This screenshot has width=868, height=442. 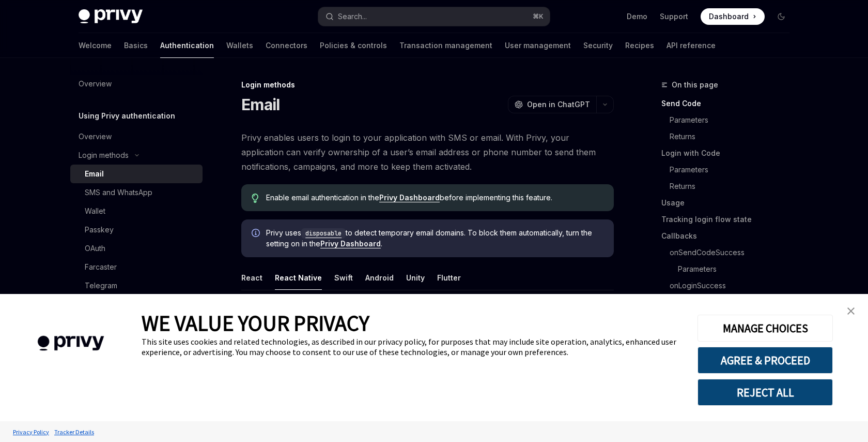 I want to click on div: Unity, so click(x=415, y=277).